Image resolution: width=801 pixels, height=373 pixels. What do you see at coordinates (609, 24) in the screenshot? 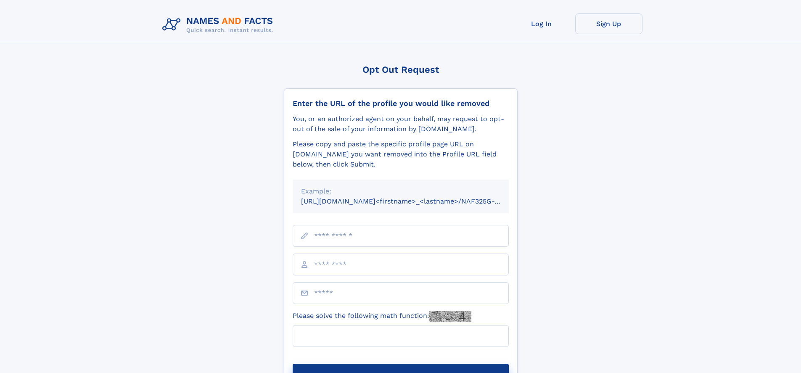
I see `a: Sign Up` at bounding box center [609, 24].